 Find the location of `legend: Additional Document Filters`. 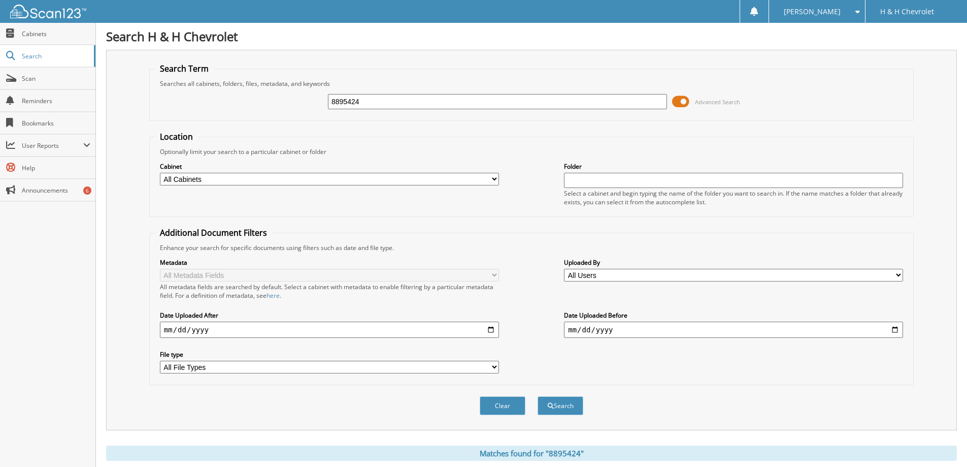

legend: Additional Document Filters is located at coordinates (213, 233).